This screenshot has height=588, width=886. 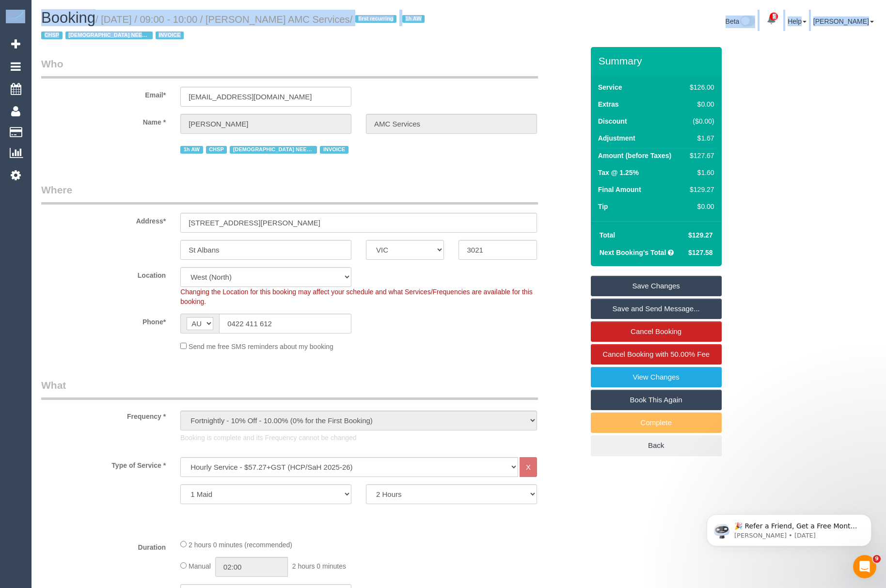 What do you see at coordinates (356, 297) in the screenshot?
I see `span: Changing the Location for this booking may affect your schedule and what Services/Frequencies are...` at bounding box center [356, 297].